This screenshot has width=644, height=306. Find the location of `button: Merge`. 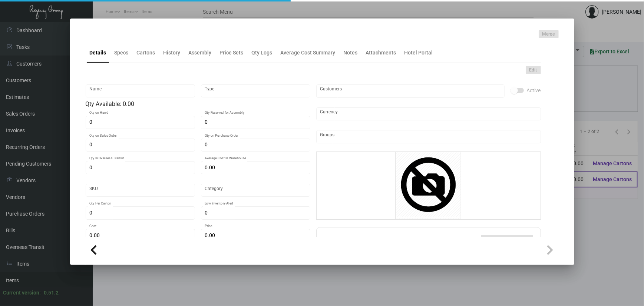

button: Merge is located at coordinates (549, 34).